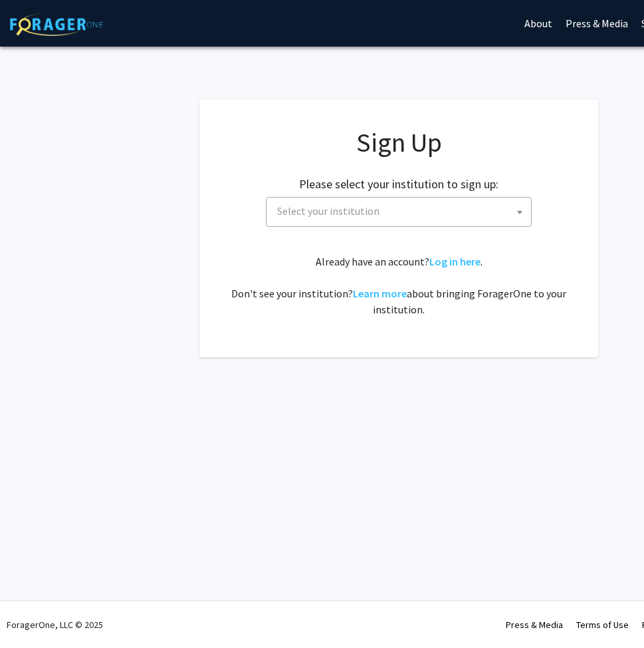  I want to click on div: Already have an account? . Don't see your institution? about bringing ForagerOne to your institut..., so click(399, 286).